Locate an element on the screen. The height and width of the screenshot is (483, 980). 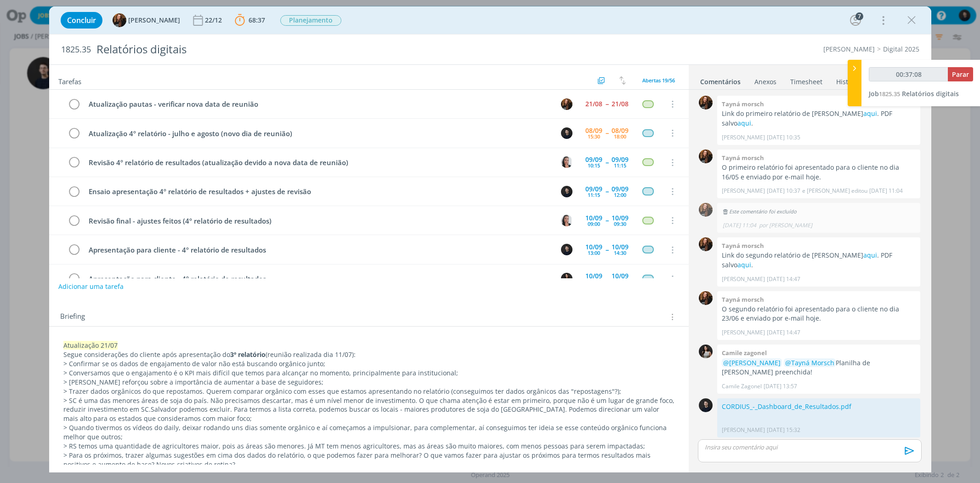
span: Este comentário foi excluído is located at coordinates (759, 211).